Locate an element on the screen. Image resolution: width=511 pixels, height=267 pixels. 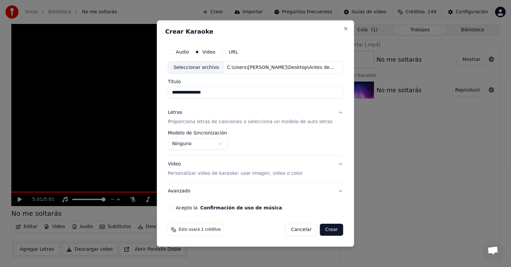
div: LetrasProporciona letras de canciones o selecciona un modelo de auto letras is located at coordinates (255, 143).